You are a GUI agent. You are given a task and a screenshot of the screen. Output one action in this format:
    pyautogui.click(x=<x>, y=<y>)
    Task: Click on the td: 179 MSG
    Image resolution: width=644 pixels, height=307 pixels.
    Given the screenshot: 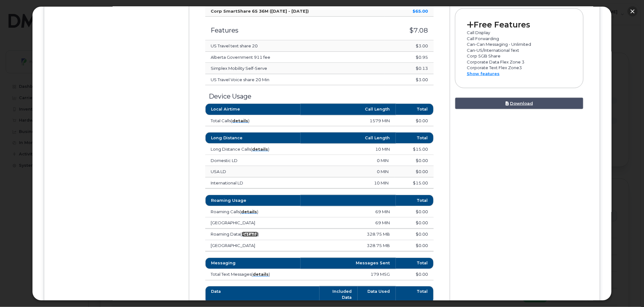 What is the action you would take?
    pyautogui.click(x=348, y=275)
    